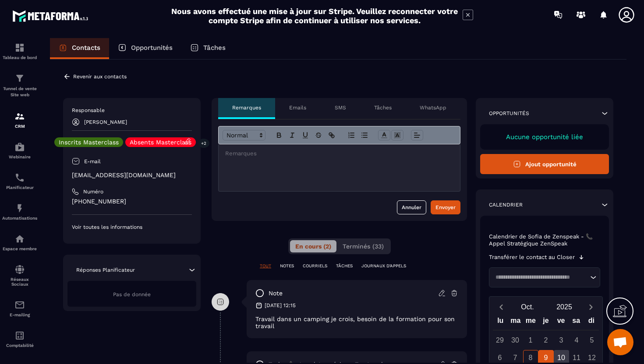 This screenshot has height=364, width=644. What do you see at coordinates (576, 322) in the screenshot?
I see `div: sa` at bounding box center [576, 322].